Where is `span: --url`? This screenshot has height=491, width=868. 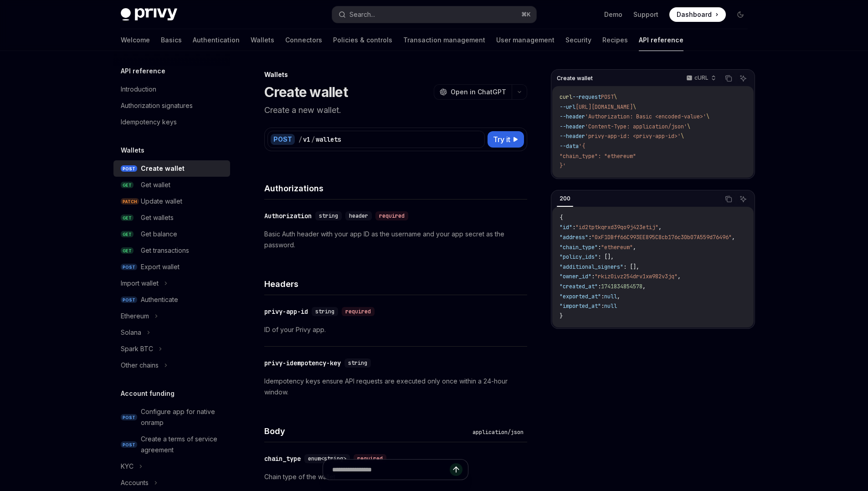 span: --url is located at coordinates (568, 107).